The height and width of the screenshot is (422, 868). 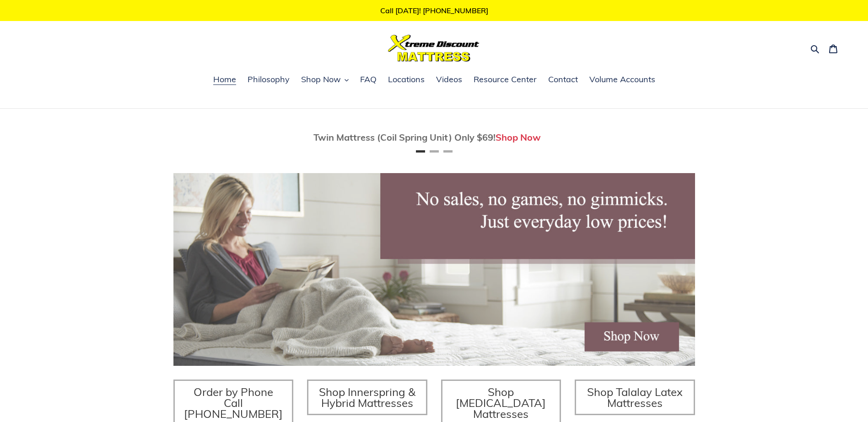 I want to click on a: FAQ, so click(x=369, y=80).